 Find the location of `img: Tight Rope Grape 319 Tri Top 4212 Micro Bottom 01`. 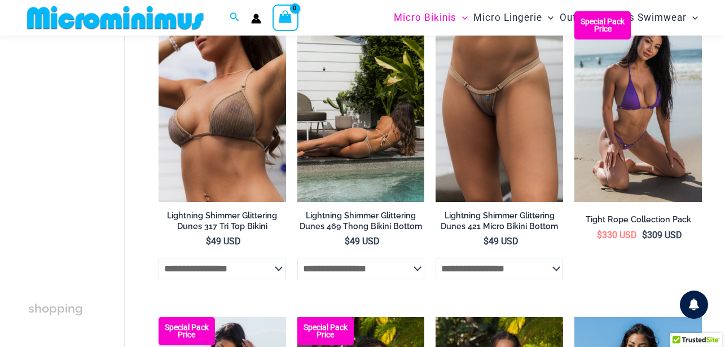

img: Tight Rope Grape 319 Tri Top 4212 Micro Bottom 01 is located at coordinates (638, 107).